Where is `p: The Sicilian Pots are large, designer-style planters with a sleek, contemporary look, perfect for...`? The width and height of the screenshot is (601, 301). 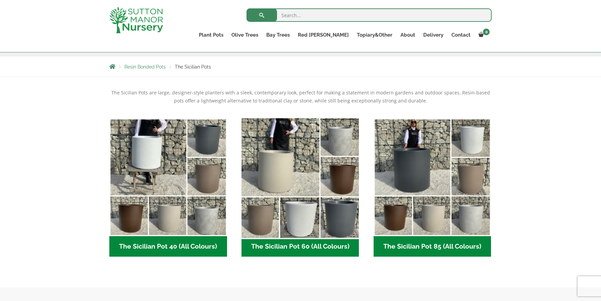
p: The Sicilian Pots are large, designer-style planters with a sleek, contemporary look, perfect for... is located at coordinates (301, 97).